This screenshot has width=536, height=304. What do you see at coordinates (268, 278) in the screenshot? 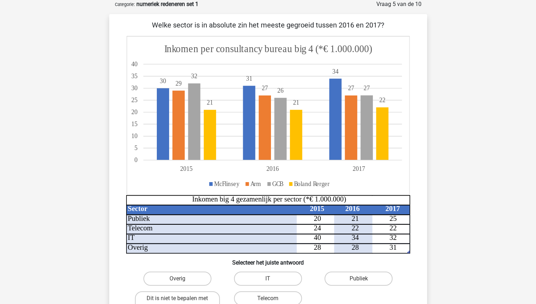
I see `label: IT` at bounding box center [268, 278].